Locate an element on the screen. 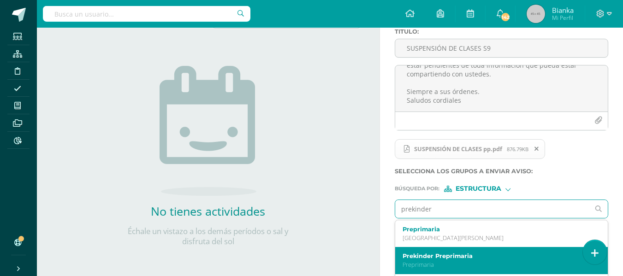 The width and height of the screenshot is (623, 276). span: Estructura is located at coordinates (479, 189).